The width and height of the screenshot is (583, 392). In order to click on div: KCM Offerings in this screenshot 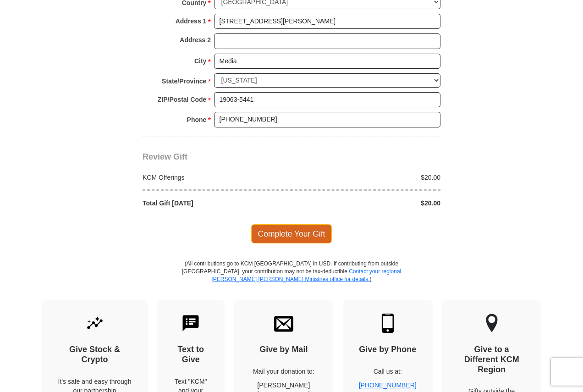, I will do `click(215, 177)`.